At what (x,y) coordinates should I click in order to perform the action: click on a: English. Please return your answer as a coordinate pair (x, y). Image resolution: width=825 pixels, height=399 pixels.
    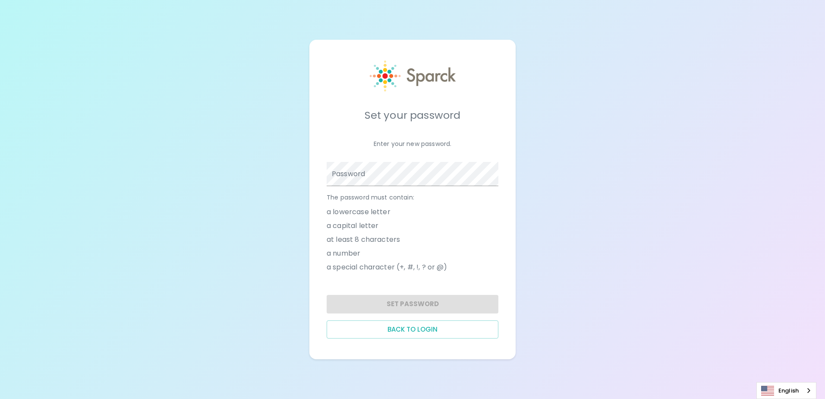
    Looking at the image, I should click on (787, 390).